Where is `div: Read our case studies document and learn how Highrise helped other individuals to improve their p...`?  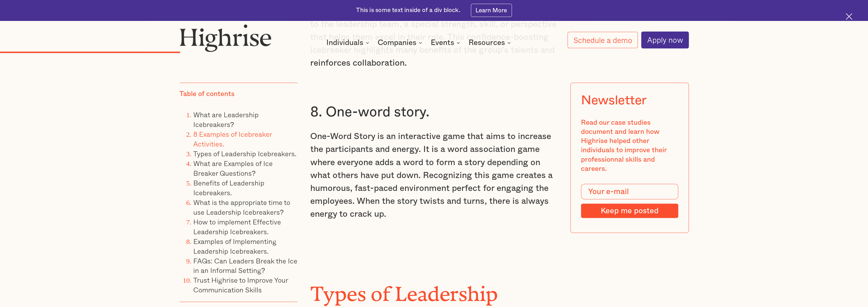
div: Read our case studies document and learn how Highrise helped other individuals to improve their p... is located at coordinates (630, 146).